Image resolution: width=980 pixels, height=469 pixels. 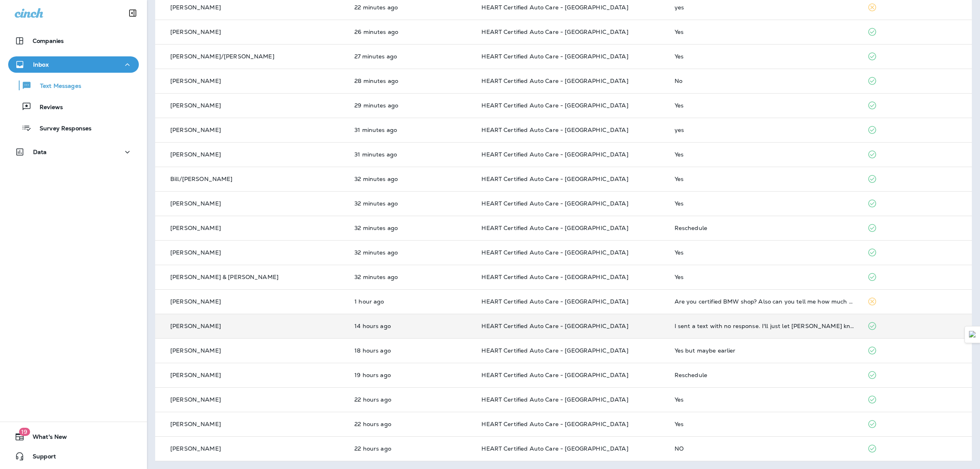 What do you see at coordinates (972, 335) in the screenshot?
I see `img: Detect Auto` at bounding box center [972, 335].